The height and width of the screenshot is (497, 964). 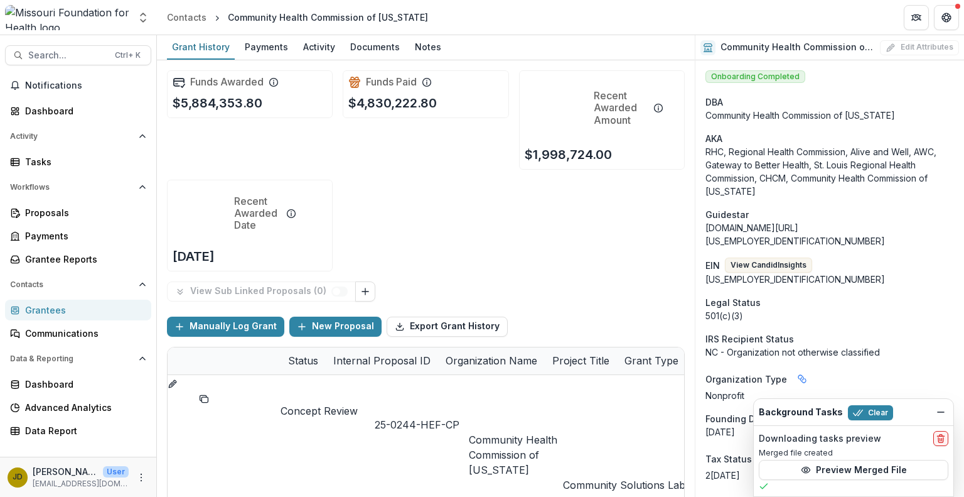 What do you see at coordinates (920, 48) in the screenshot?
I see `button: Edit Attributes` at bounding box center [920, 48].